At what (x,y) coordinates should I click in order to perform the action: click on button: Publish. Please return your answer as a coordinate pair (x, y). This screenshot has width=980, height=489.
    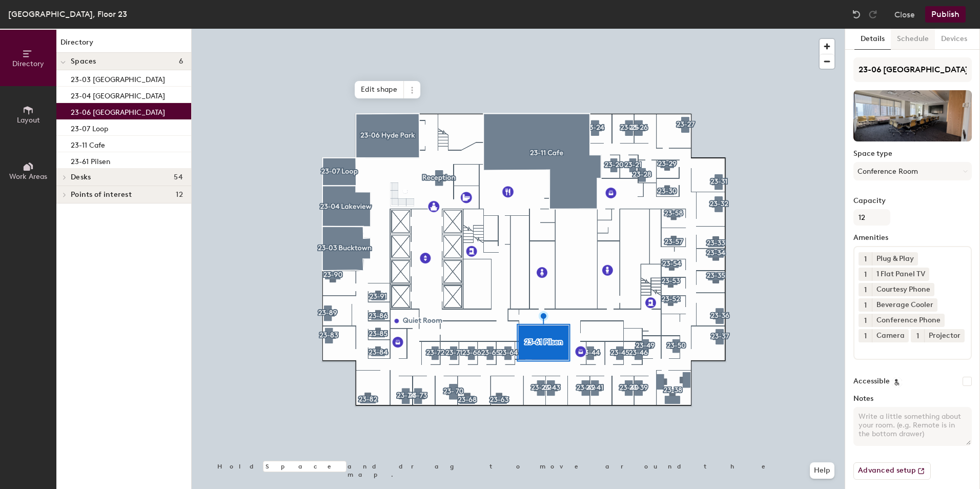
    Looking at the image, I should click on (945, 15).